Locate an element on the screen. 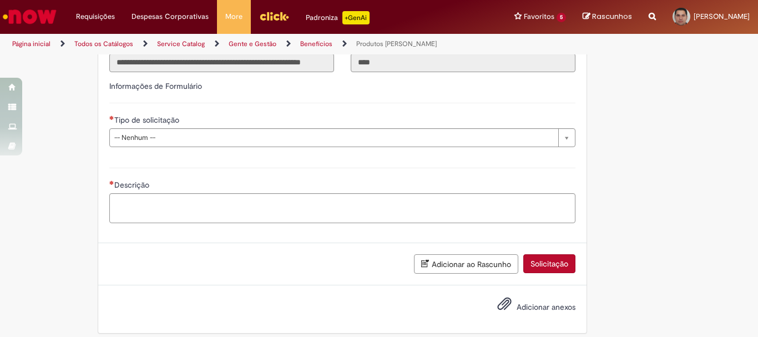 This screenshot has height=337, width=758. span: 5 is located at coordinates (561, 17).